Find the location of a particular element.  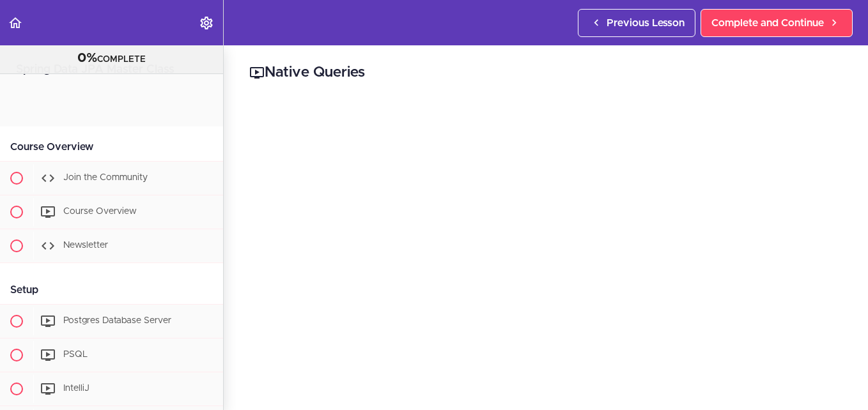

span: Complete and Continue is located at coordinates (768, 23).